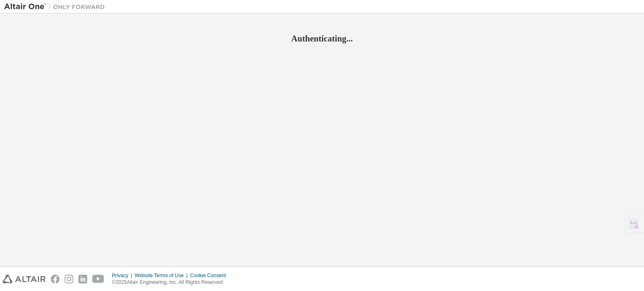  Describe the element at coordinates (57, 7) in the screenshot. I see `img: Altair One` at that location.